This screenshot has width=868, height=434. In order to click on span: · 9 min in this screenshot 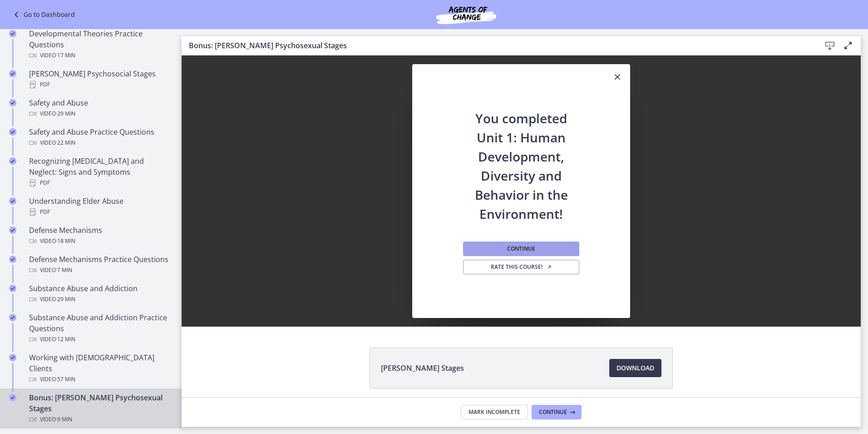, I will do `click(64, 419)`.